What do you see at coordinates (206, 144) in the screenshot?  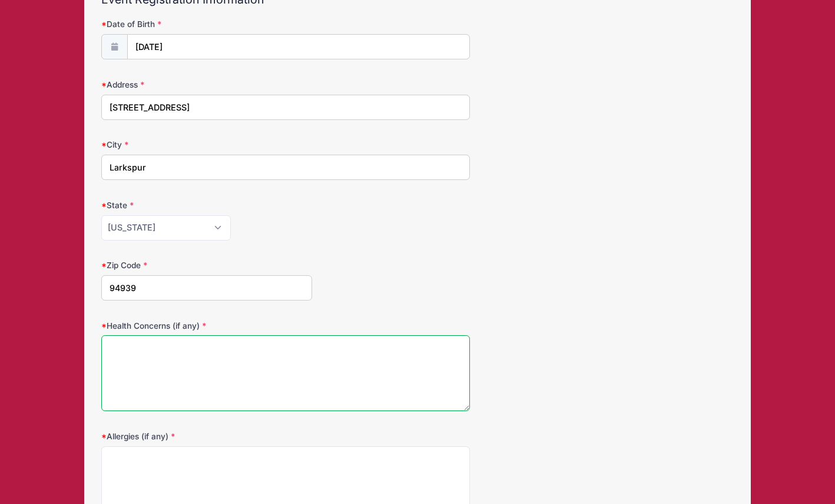 I see `label: City` at bounding box center [206, 144].